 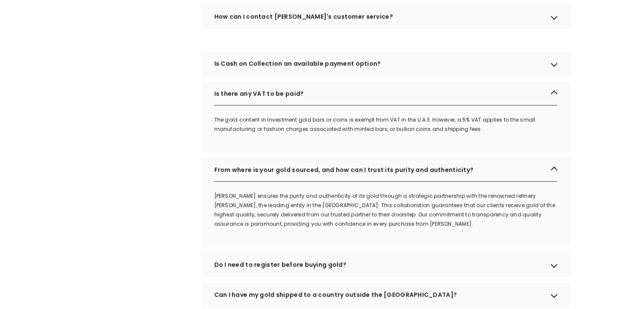 I want to click on div: Is Cash on Collection an available payment option?, so click(x=386, y=63).